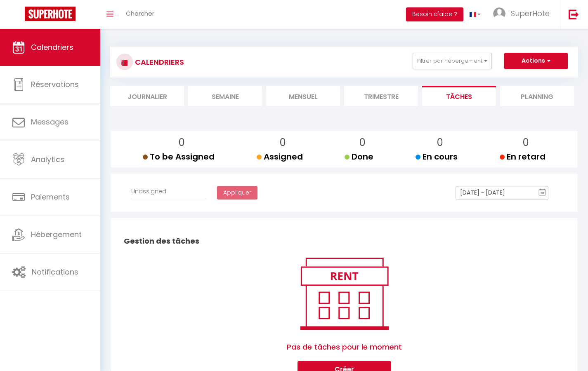  What do you see at coordinates (380, 95) in the screenshot?
I see `li: Trimestre` at bounding box center [380, 95].